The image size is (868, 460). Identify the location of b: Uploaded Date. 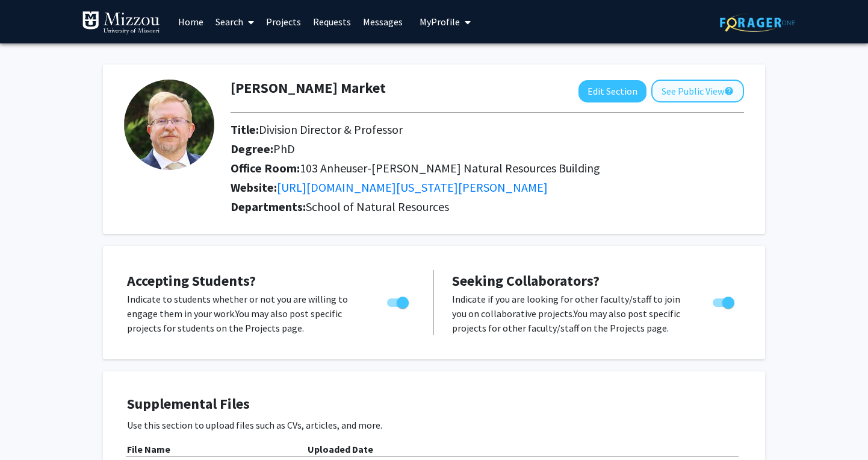
(340, 449).